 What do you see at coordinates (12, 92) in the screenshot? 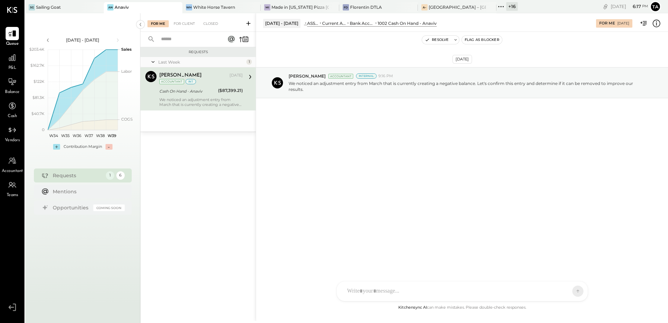
I see `span: Balance` at bounding box center [12, 92].